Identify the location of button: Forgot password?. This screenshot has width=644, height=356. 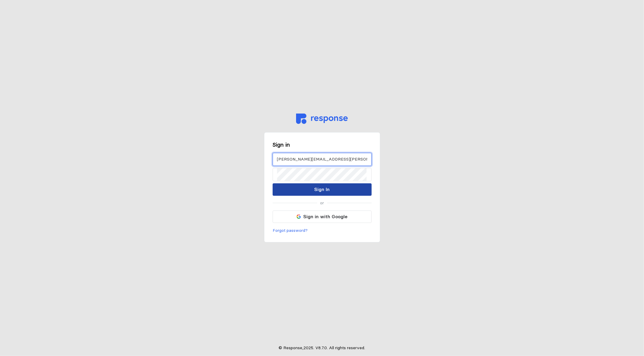
(290, 231).